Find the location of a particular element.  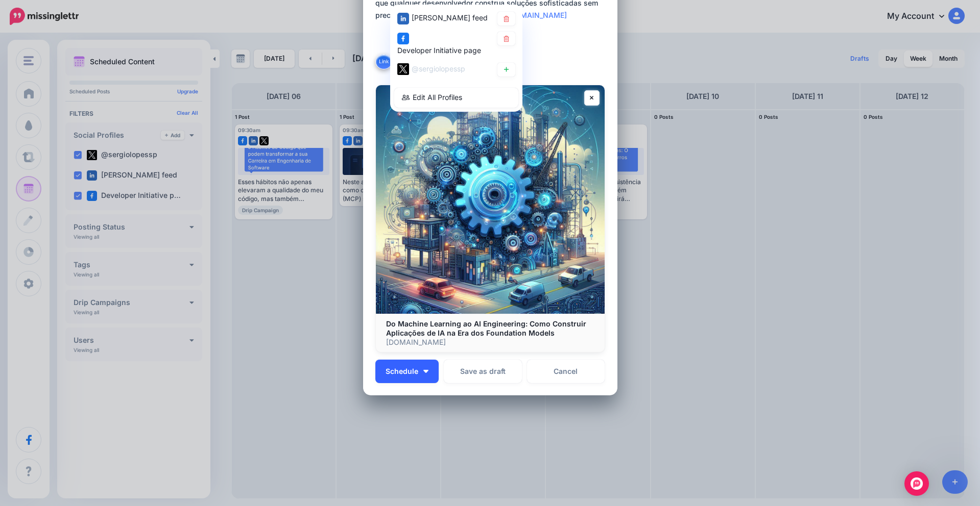

span: @sergiolopessp is located at coordinates (439, 68).